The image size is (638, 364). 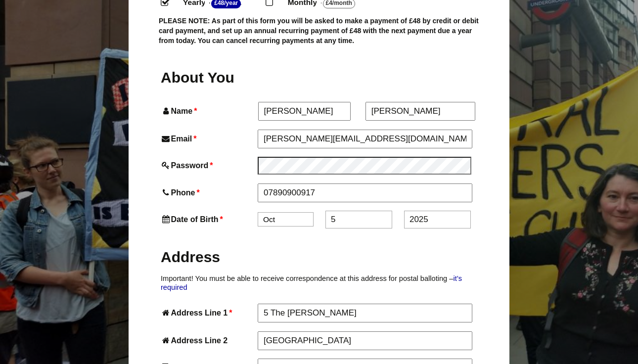 I want to click on label: Name, so click(x=209, y=111).